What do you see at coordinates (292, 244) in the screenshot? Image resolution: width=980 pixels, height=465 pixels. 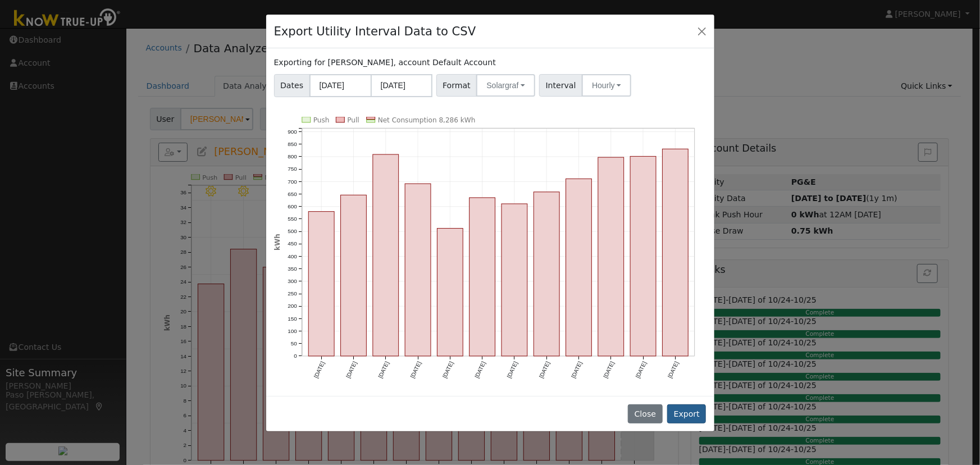 I see `text: 450` at bounding box center [292, 244].